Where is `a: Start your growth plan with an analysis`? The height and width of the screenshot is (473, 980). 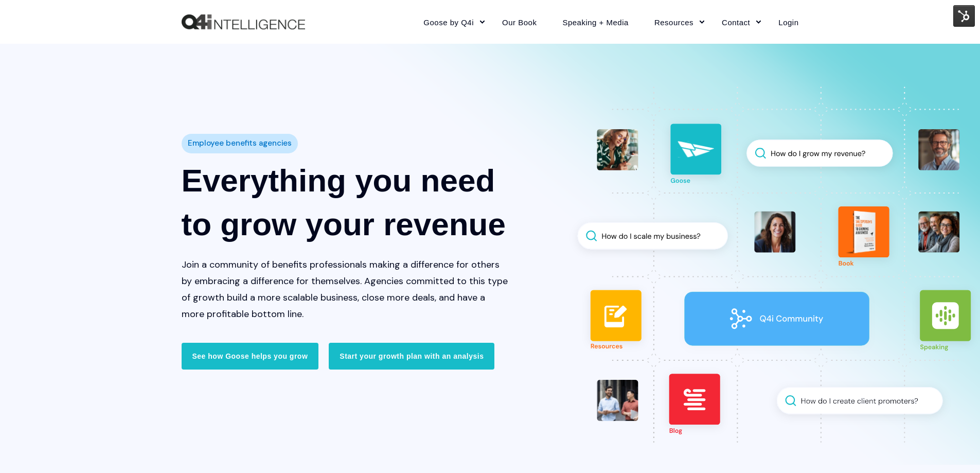
a: Start your growth plan with an analysis is located at coordinates (412, 357).